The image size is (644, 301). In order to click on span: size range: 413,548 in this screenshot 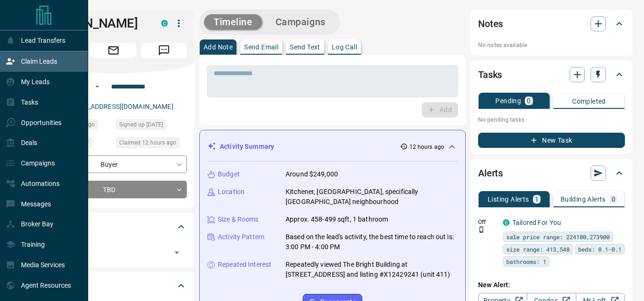, I will do `click(537, 249)`.